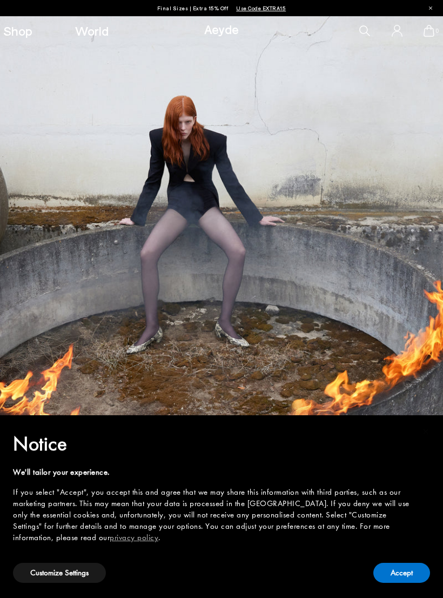 This screenshot has width=443, height=598. Describe the element at coordinates (18, 31) in the screenshot. I see `a: Shop` at that location.